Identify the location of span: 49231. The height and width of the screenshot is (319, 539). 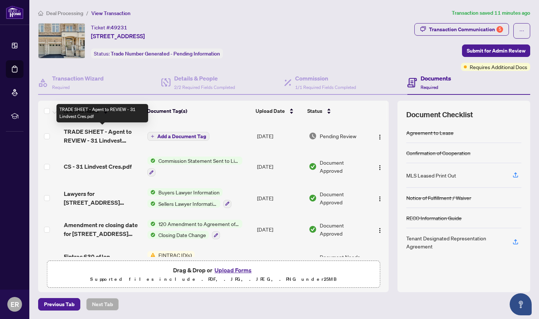
(119, 28).